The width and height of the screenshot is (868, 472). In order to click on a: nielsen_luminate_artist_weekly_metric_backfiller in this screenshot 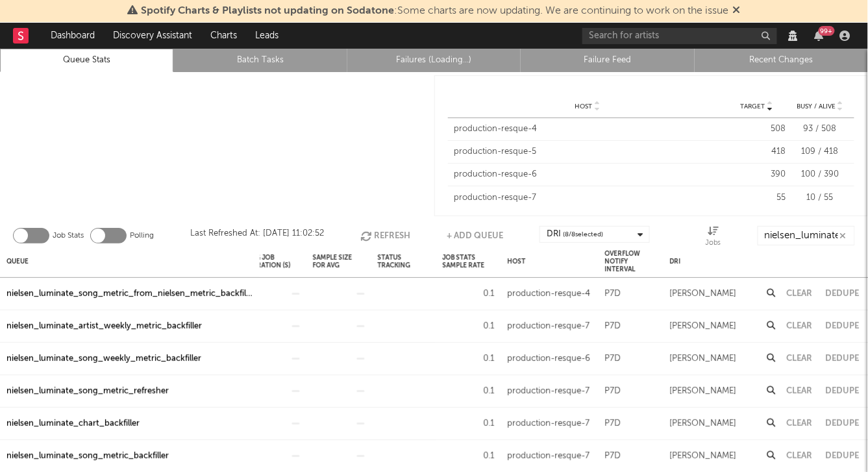, I will do `click(104, 326)`.